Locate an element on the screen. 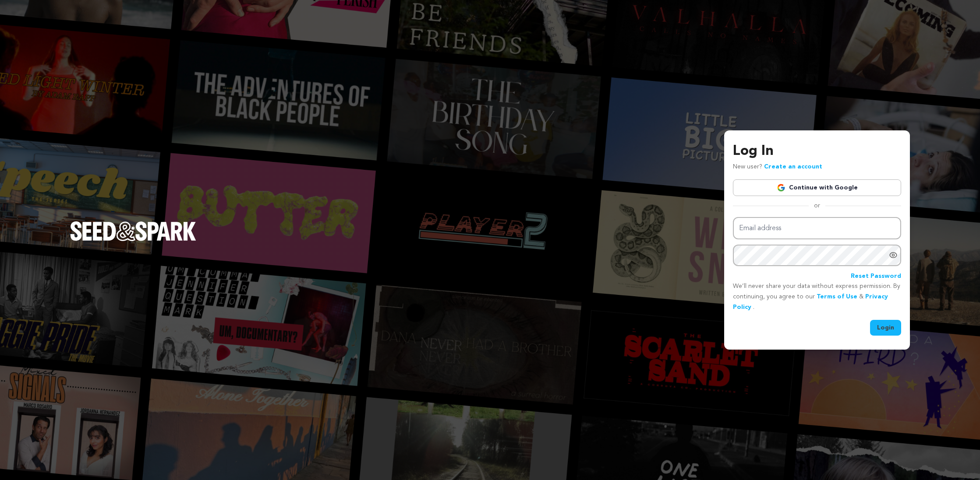  a: Show password as plain text. Warning: this will display your password on the screen. is located at coordinates (893, 255).